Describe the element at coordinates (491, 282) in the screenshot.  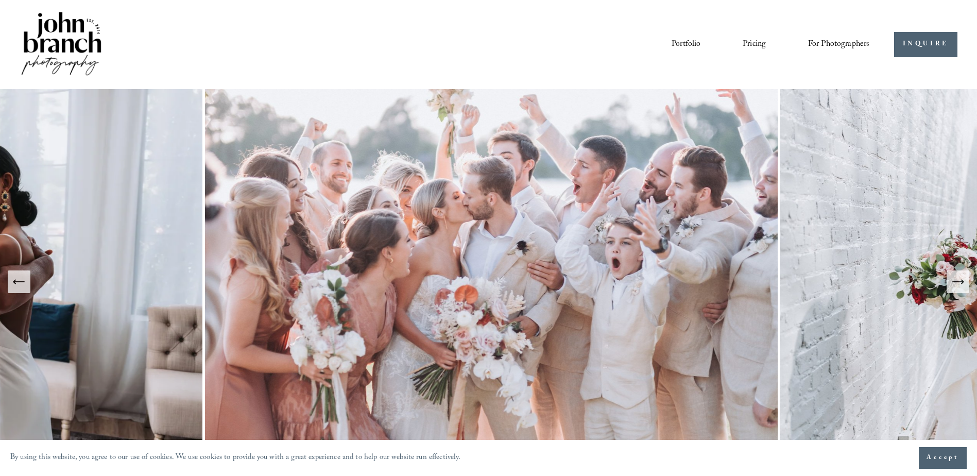
I see `img: A wedding party celebrating outdoors, featuring a bride and groom kissing amidst cheering bridesm...` at that location.